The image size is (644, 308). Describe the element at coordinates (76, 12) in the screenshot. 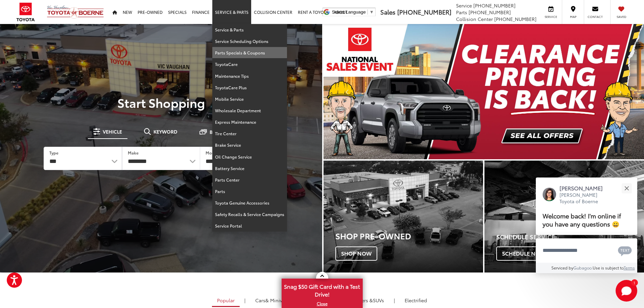

I see `img: Vic Vaughan Toyota of Boerne` at that location.